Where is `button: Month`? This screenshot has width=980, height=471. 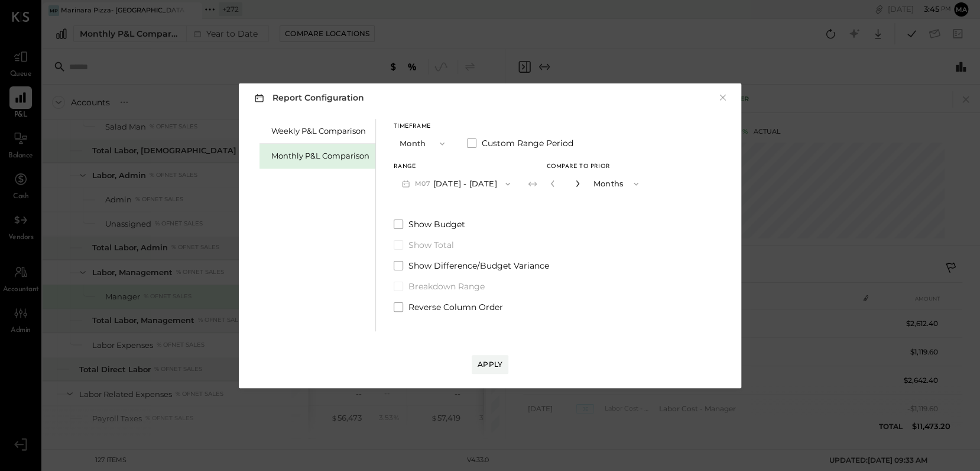 button: Month is located at coordinates (423, 143).